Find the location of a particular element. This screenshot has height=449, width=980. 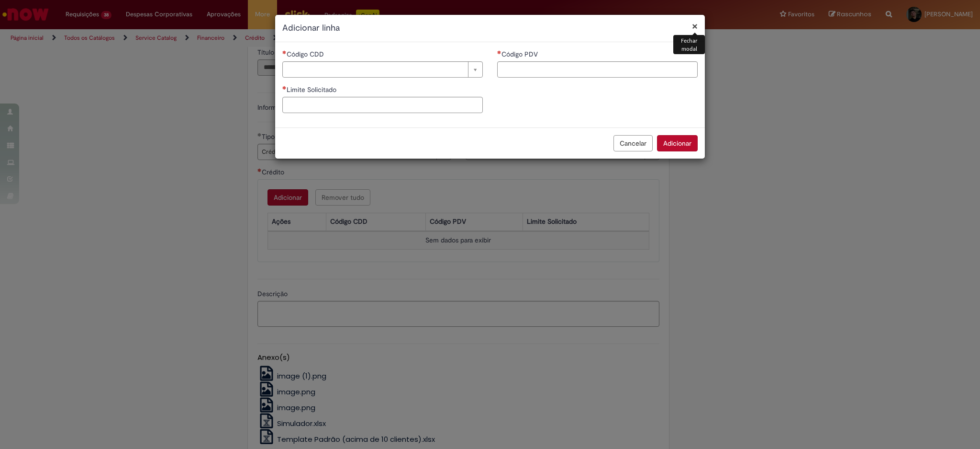

input: Código PDV is located at coordinates (597, 70).